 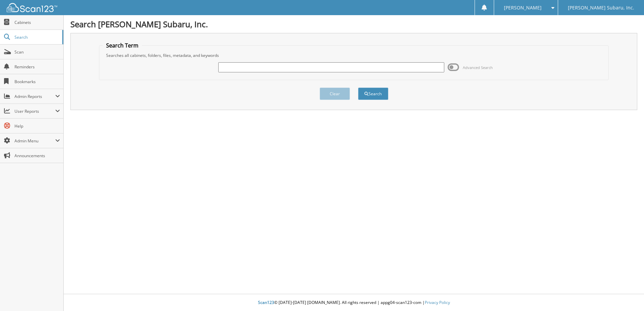 I want to click on legend: Search Term, so click(x=122, y=45).